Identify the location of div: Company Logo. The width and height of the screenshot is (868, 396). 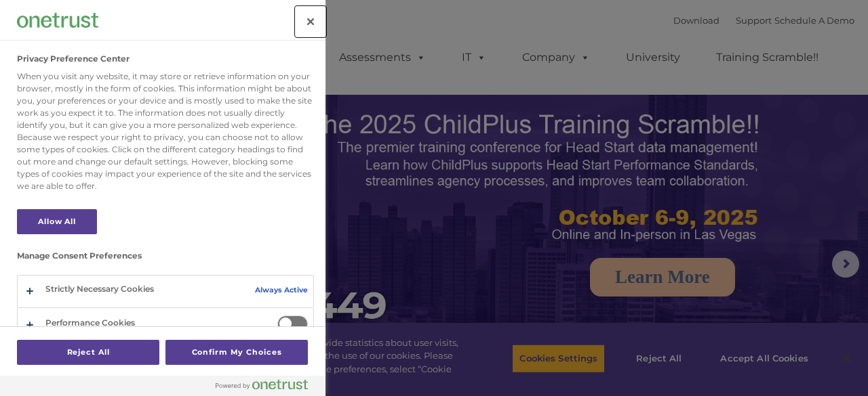
(58, 20).